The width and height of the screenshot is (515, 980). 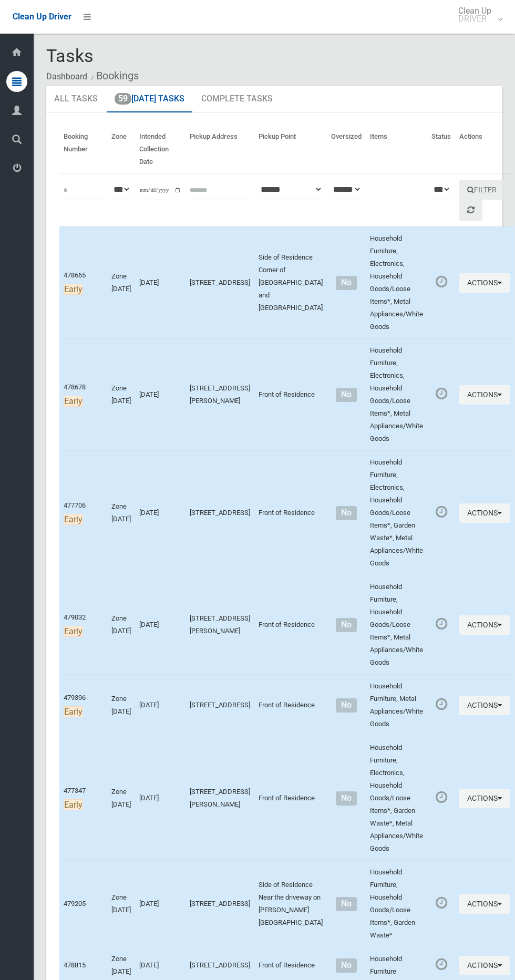 What do you see at coordinates (83, 283) in the screenshot?
I see `td: 478665` at bounding box center [83, 283].